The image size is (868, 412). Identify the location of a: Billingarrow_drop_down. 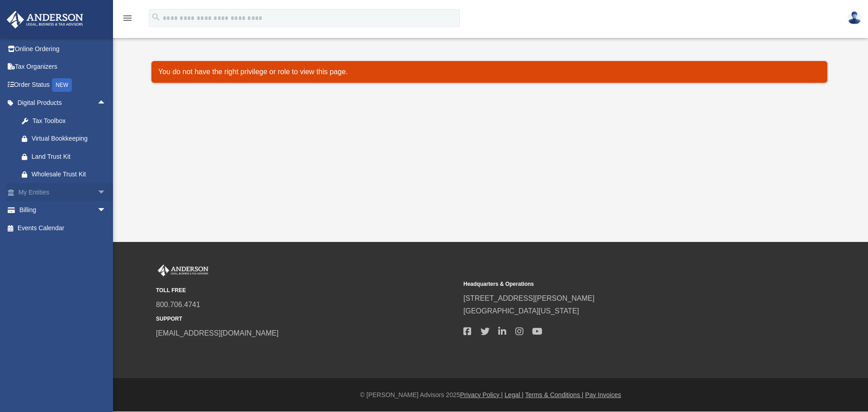
(63, 210).